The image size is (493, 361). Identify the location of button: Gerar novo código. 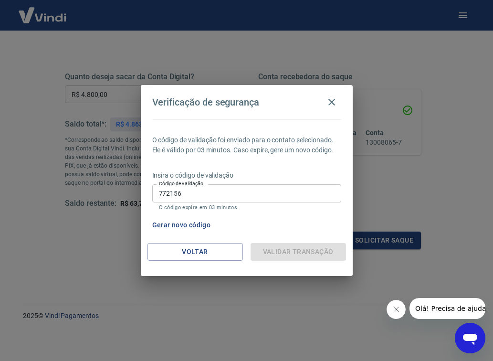
(181, 225).